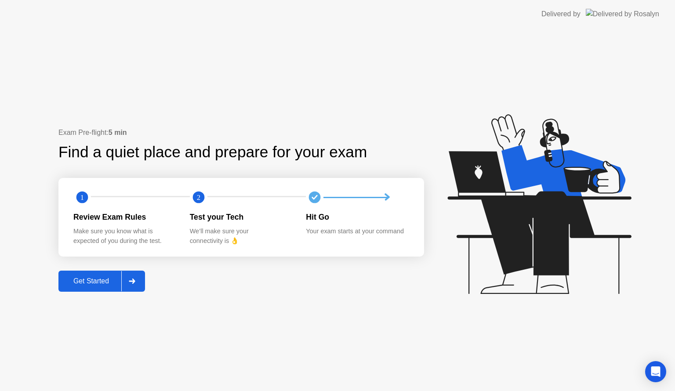  I want to click on img: Delivered by Rosalyn, so click(623, 14).